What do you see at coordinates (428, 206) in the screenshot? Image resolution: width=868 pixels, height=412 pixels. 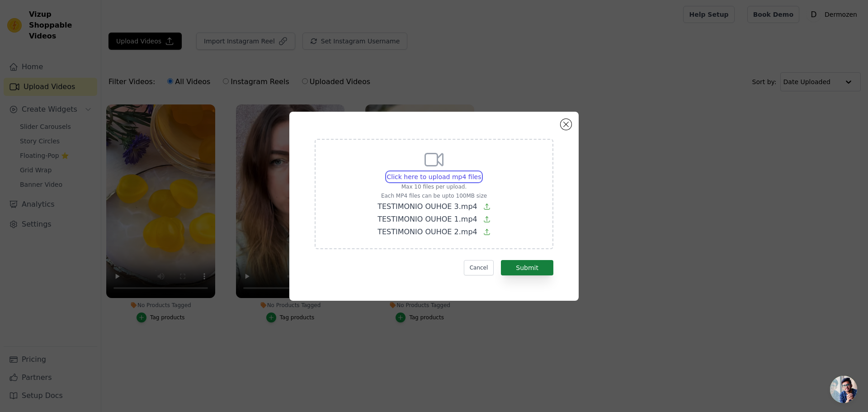 I see `span: TESTIMONIO OUHOE 3.mp4` at bounding box center [428, 206].